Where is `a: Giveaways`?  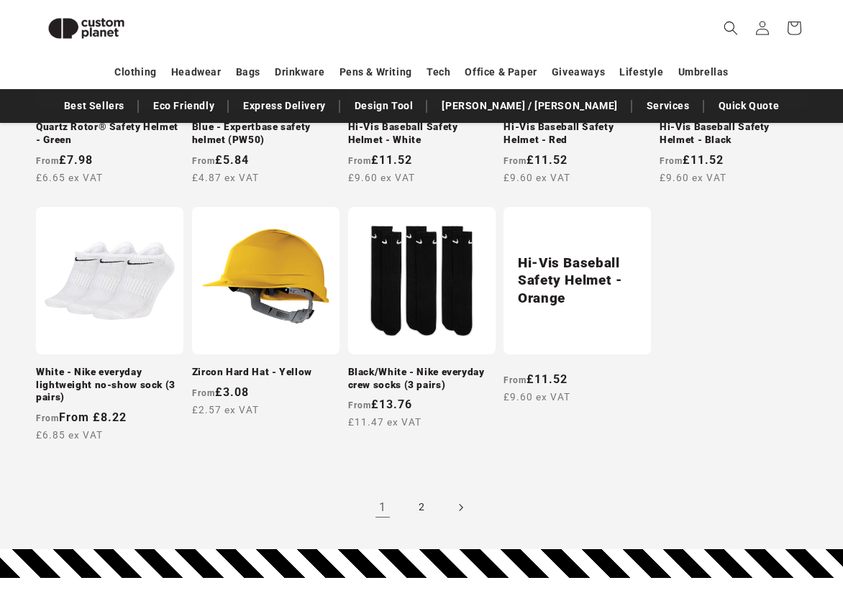
a: Giveaways is located at coordinates (578, 72).